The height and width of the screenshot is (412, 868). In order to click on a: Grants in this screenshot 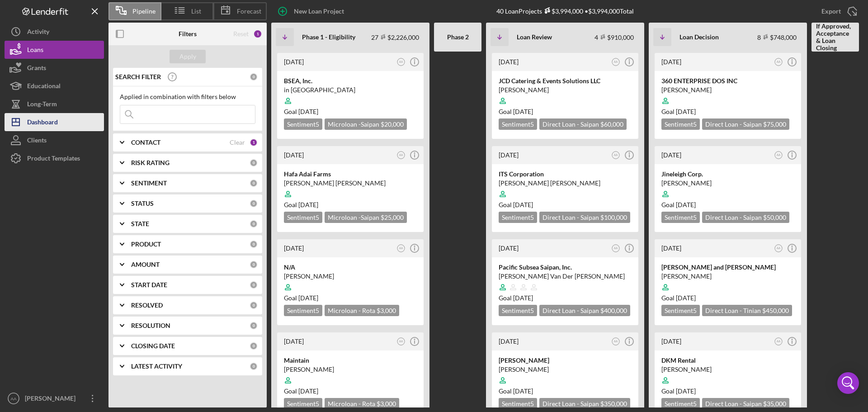, I will do `click(54, 68)`.